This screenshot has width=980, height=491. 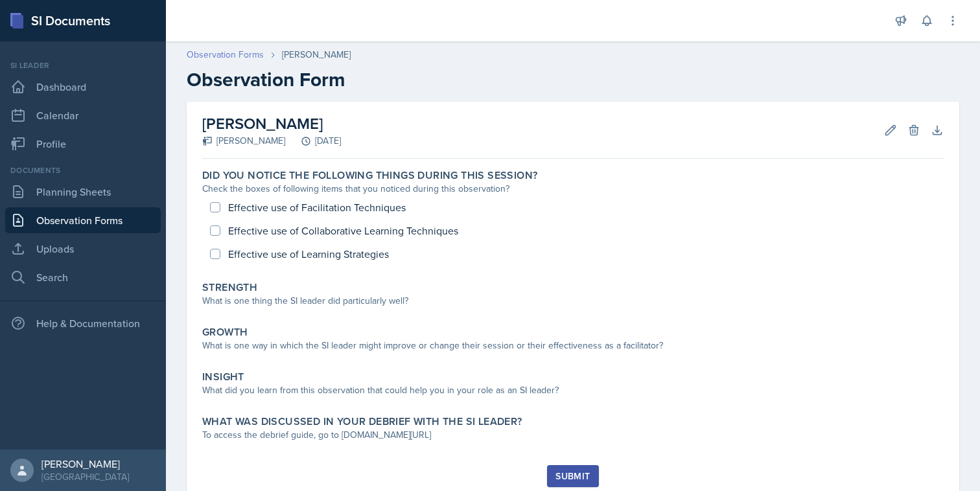 I want to click on div: What is one thing the SI leader did particularly well?, so click(x=573, y=300).